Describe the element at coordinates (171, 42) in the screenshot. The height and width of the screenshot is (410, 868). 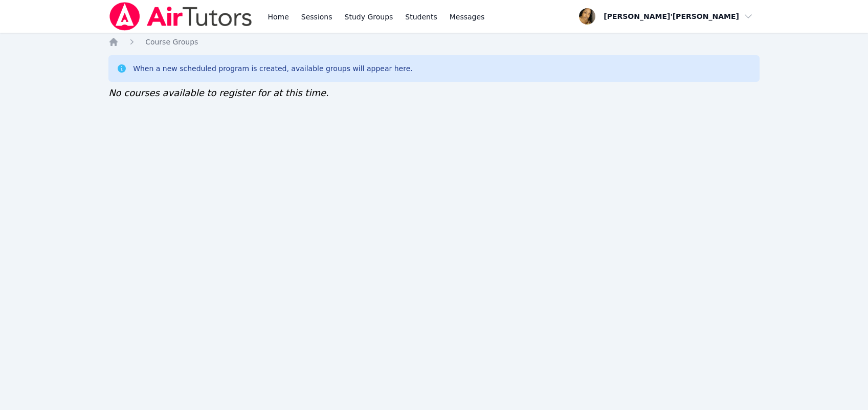
I see `a: Course Groups` at that location.